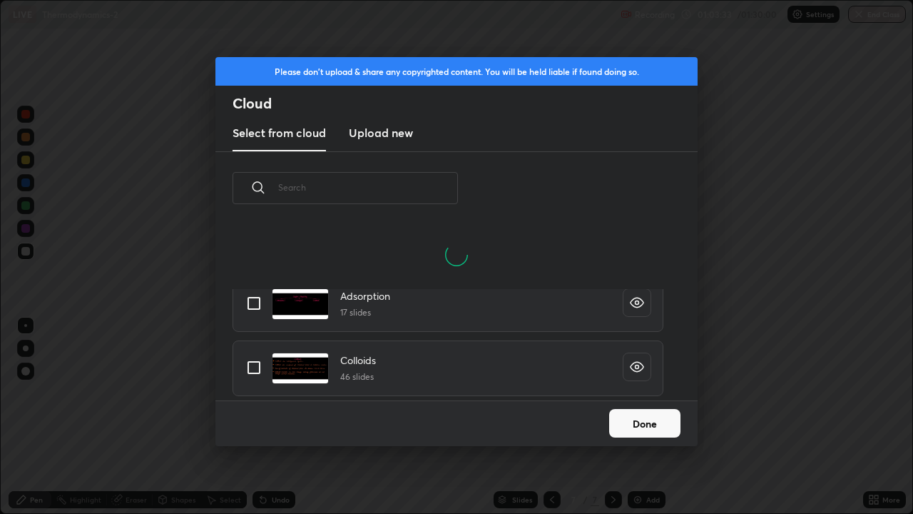 The width and height of the screenshot is (913, 514). I want to click on div: Please don't upload & share any copyrighted content. You will be held liable if found doing so., so click(457, 71).